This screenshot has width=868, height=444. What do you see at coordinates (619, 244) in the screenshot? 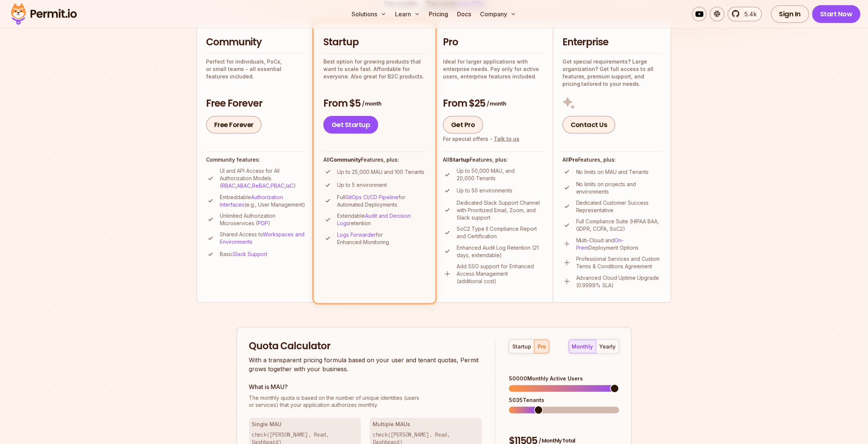
I see `p: Multi-Cloud and Deployment Options` at bounding box center [619, 244].